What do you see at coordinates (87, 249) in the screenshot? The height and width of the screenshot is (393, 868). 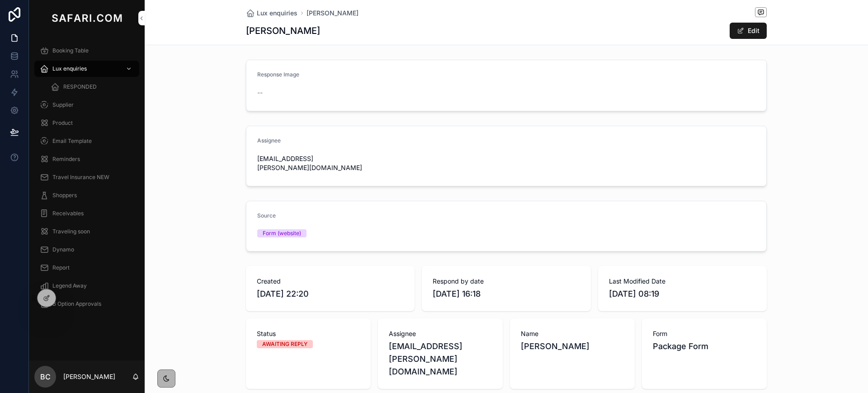 I see `a: Dynamo` at bounding box center [87, 249].